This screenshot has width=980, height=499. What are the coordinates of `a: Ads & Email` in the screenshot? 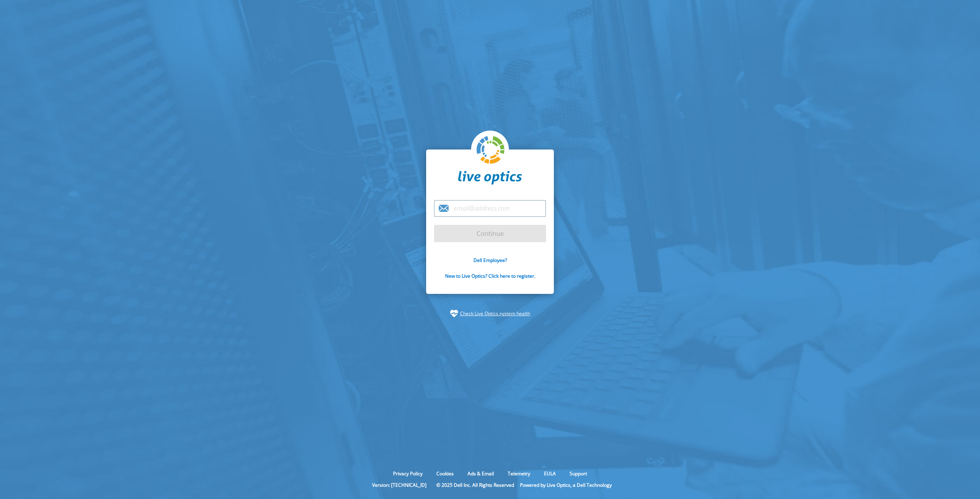 It's located at (480, 473).